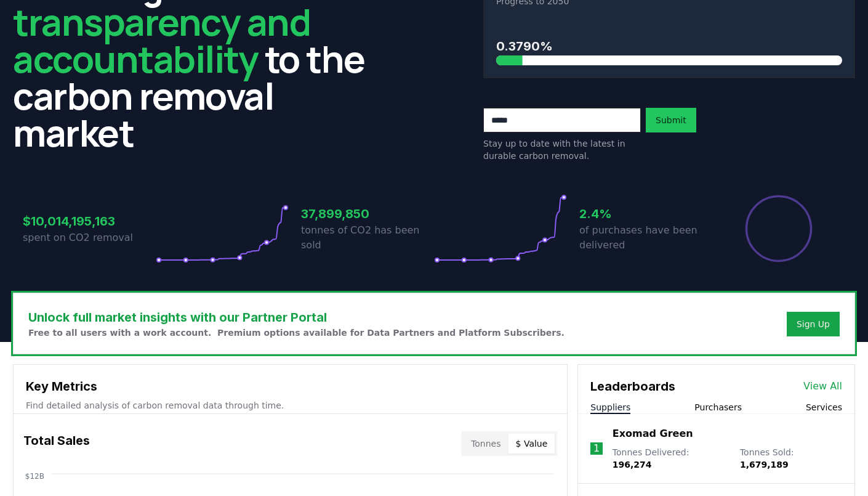 Image resolution: width=868 pixels, height=496 pixels. I want to click on h3: 2.4%, so click(645, 213).